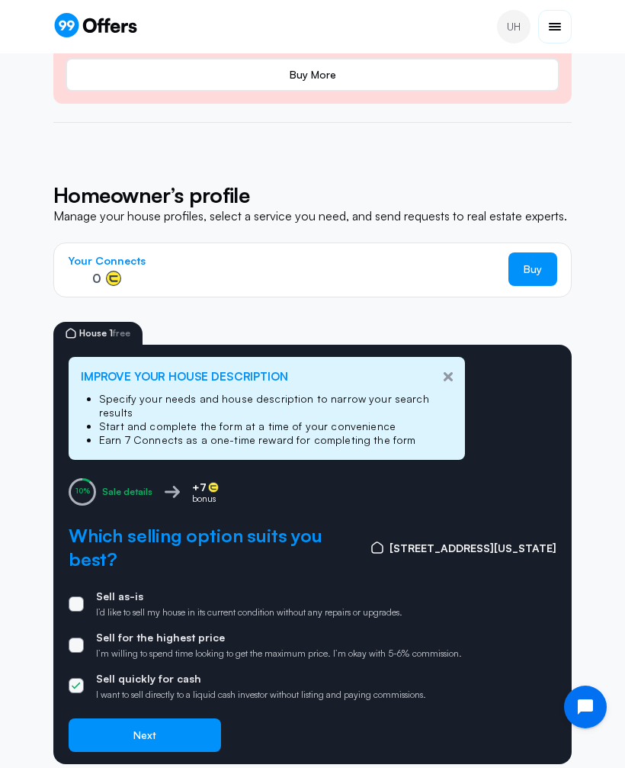 Image resolution: width=625 pixels, height=768 pixels. I want to click on li: Specify your needs and house description to narrow your search results, so click(276, 406).